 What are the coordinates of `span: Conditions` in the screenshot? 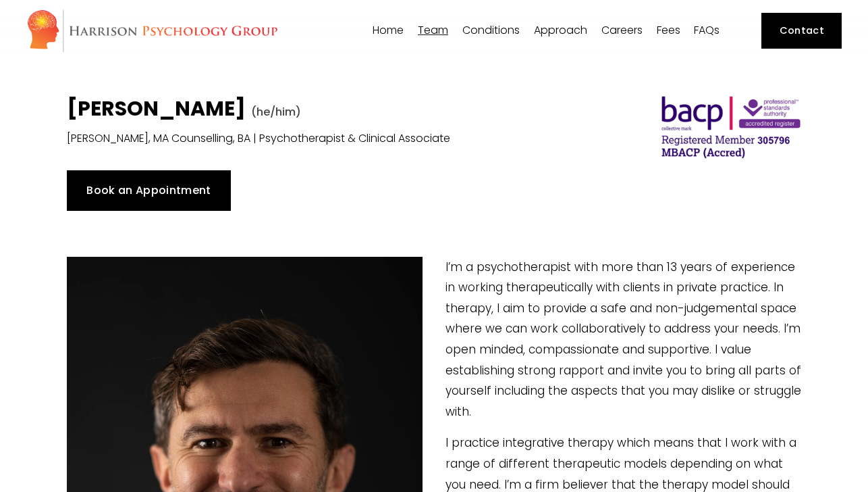 It's located at (491, 30).